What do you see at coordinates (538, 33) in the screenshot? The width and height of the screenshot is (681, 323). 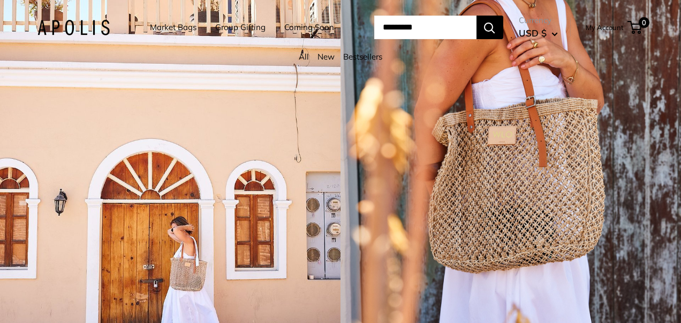 I see `button: USD $` at bounding box center [538, 33].